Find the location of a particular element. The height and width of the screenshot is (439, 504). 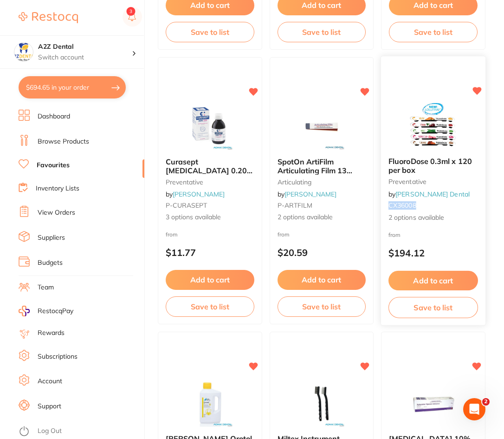

img: FluoroDose 0.3ml x 120 per box is located at coordinates (433, 126).